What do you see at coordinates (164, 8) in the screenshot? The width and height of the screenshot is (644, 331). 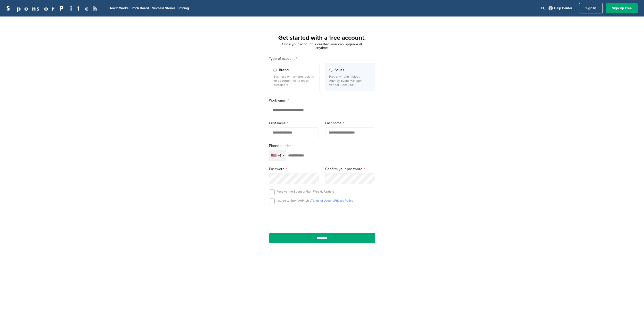 I see `a: Success Stories` at bounding box center [164, 8].